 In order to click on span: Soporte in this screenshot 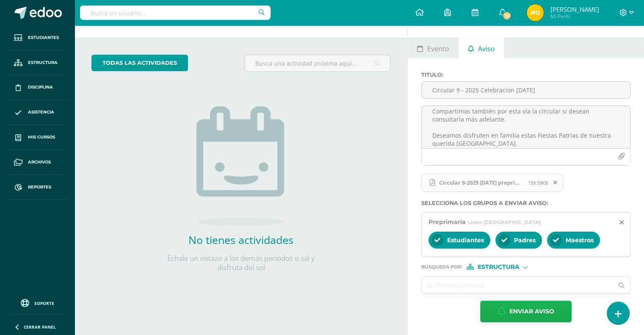, I will do `click(44, 303)`.